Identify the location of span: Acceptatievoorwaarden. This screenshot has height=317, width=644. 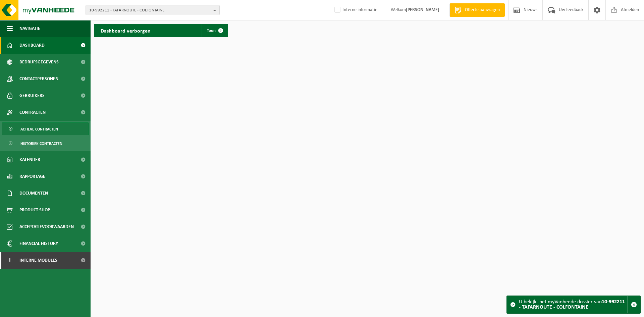
(46, 227).